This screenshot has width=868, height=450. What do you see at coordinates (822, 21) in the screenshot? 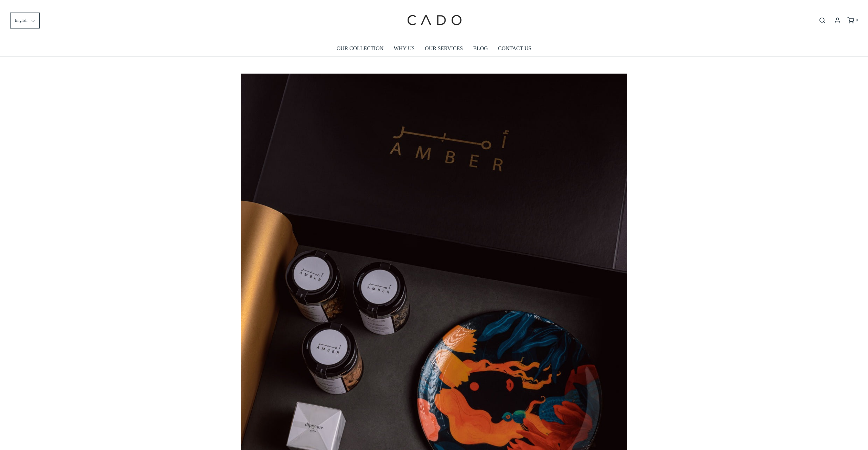
I see `button: Open search bar` at bounding box center [822, 21].